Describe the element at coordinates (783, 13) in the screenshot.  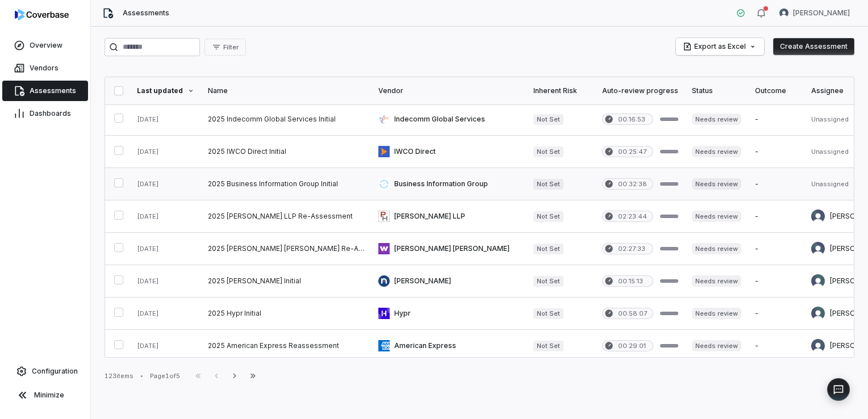
I see `img: Travis Helton avatar` at that location.